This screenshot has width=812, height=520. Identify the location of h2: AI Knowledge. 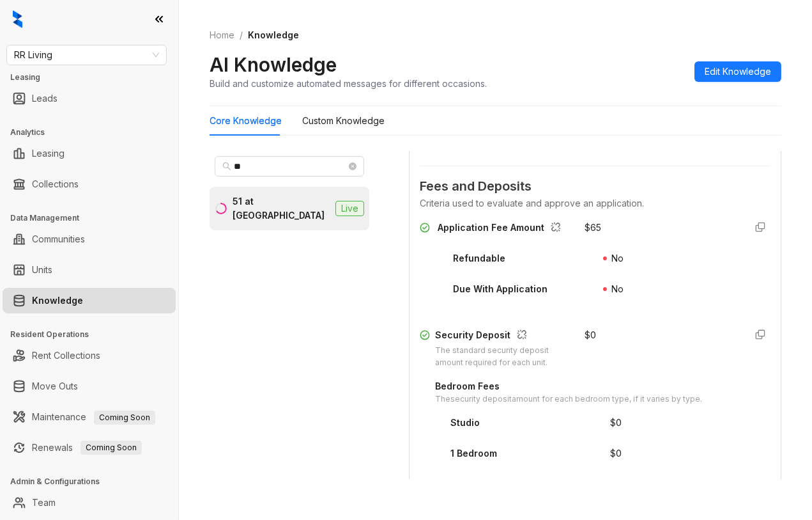
(273, 65).